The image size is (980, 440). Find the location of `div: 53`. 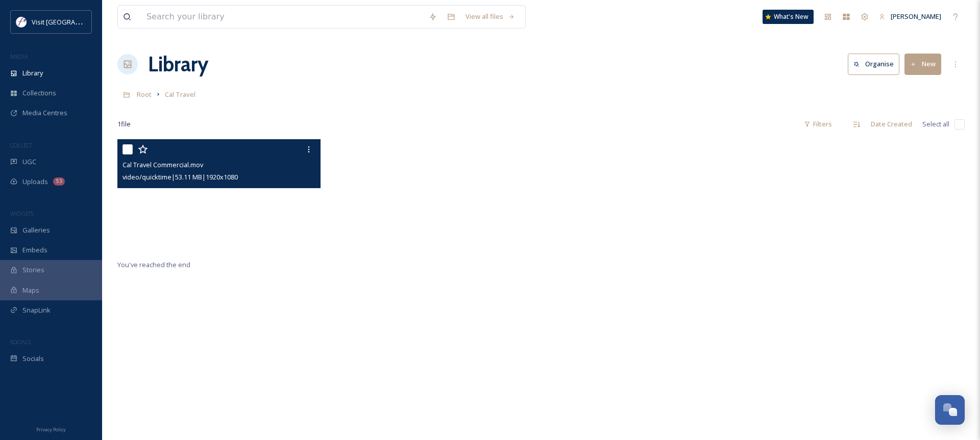

div: 53 is located at coordinates (59, 182).